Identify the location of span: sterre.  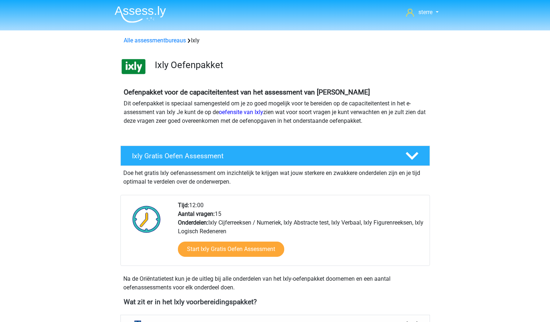
(425, 12).